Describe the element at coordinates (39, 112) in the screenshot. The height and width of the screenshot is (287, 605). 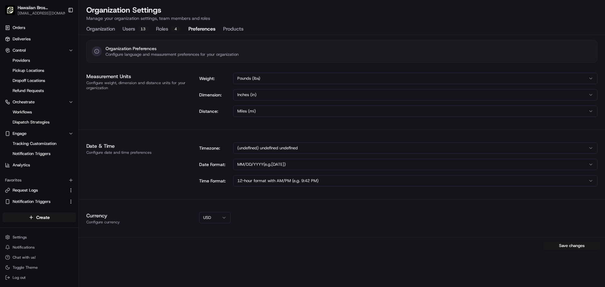
I see `a: Workflows` at that location.